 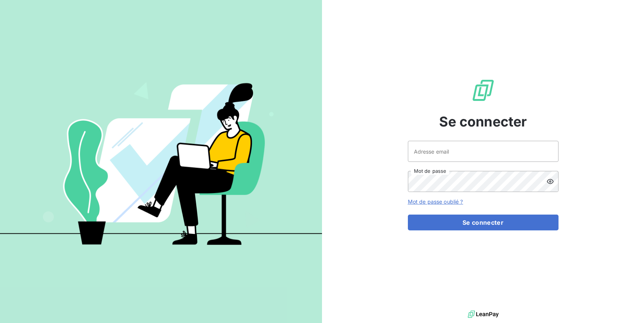 I want to click on img: logo, so click(x=483, y=314).